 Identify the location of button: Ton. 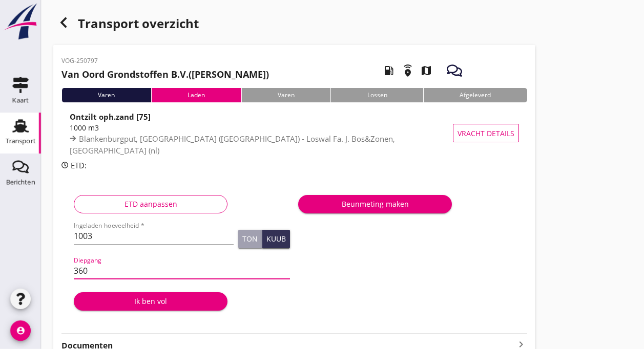
(250, 239).